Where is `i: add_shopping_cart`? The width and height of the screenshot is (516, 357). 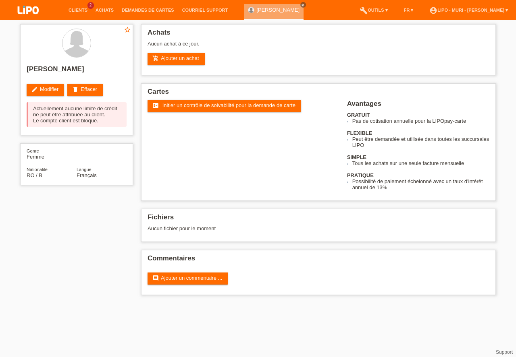
i: add_shopping_cart is located at coordinates (156, 58).